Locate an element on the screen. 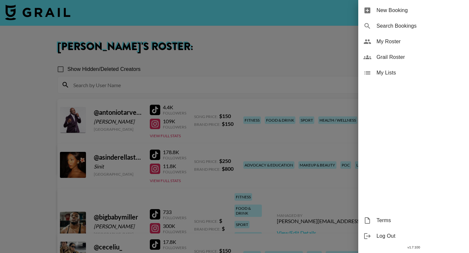  span: My Roster is located at coordinates (420, 42).